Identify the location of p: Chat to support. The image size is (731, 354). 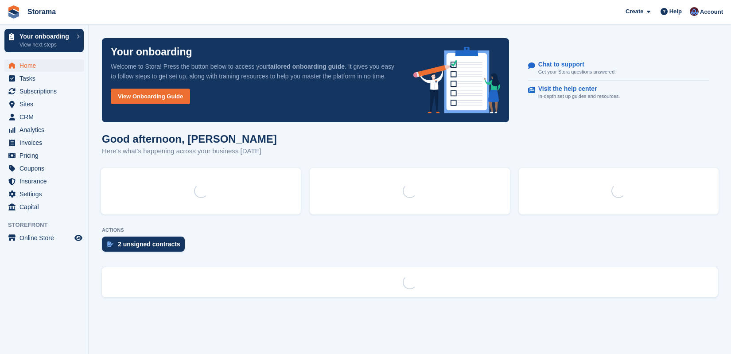
(573, 64).